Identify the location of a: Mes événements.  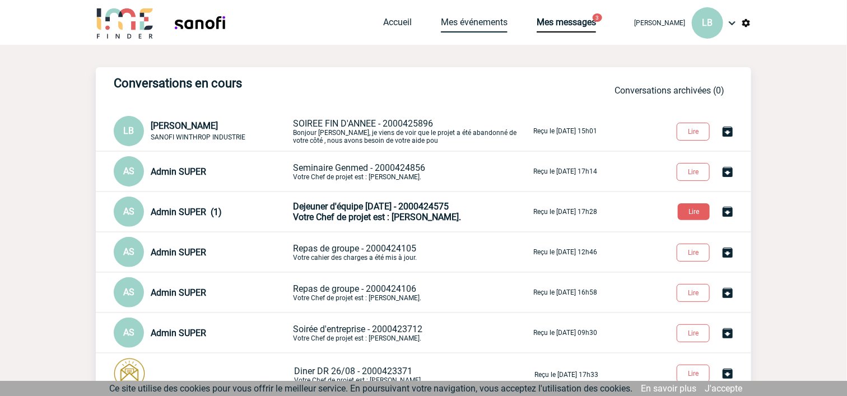
(474, 25).